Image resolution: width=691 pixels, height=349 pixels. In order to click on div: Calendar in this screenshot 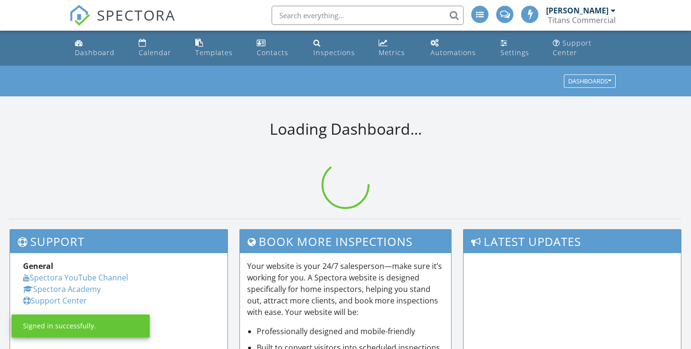, I will do `click(155, 52)`.